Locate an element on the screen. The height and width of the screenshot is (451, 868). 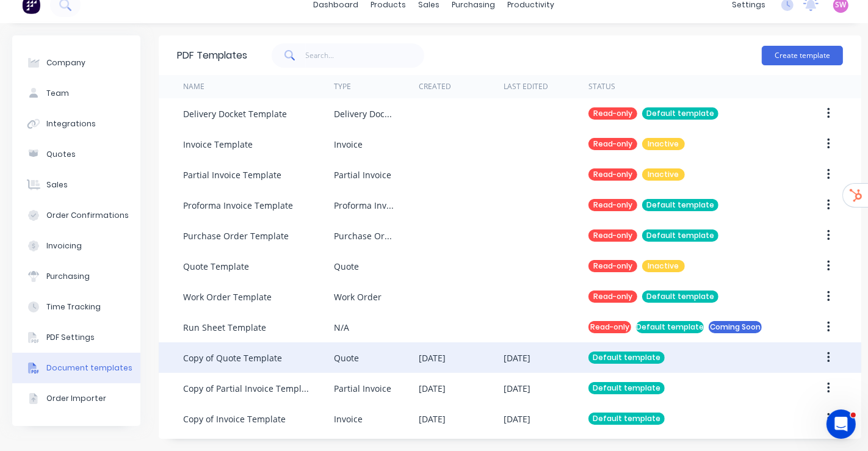
input: Search... is located at coordinates (365, 56).